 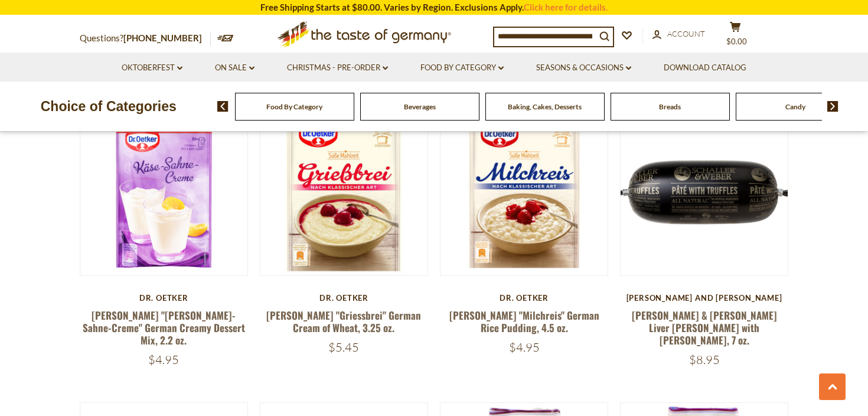 What do you see at coordinates (163, 192) in the screenshot?
I see `img: Dr. Oetker "Kaese-Sahne-Creme" German Creamy Dessert Mix, 2.2 oz.` at bounding box center [163, 192].